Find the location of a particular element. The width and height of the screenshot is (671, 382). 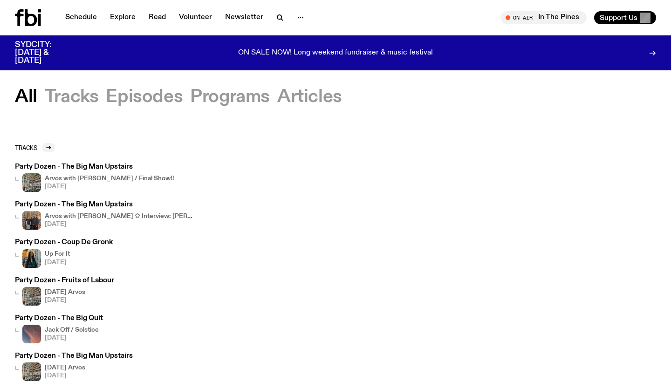

h3: Party Dozen - The Big Quit is located at coordinates (59, 318).